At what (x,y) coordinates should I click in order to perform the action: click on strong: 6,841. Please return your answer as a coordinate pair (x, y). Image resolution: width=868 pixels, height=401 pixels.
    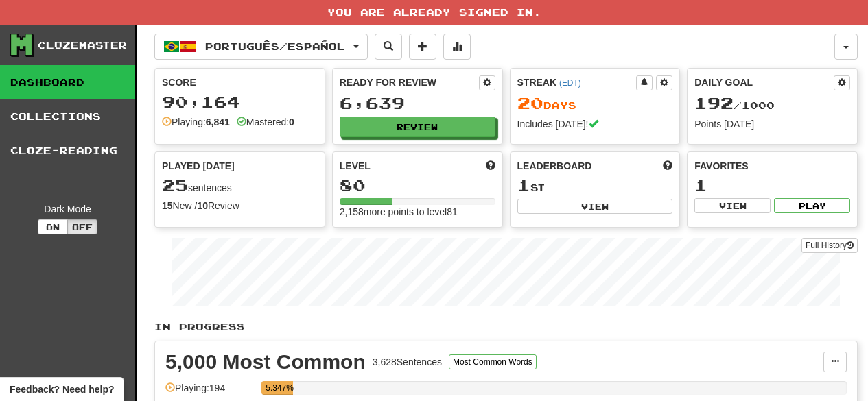
    Looking at the image, I should click on (218, 122).